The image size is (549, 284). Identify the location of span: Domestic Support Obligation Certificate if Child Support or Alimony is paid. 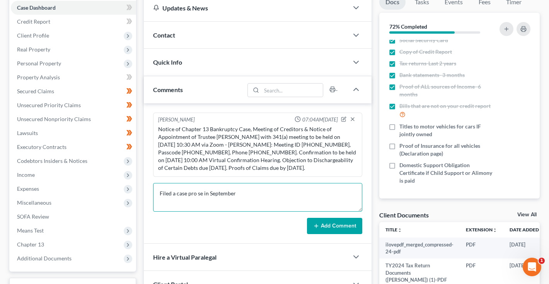
(446, 173).